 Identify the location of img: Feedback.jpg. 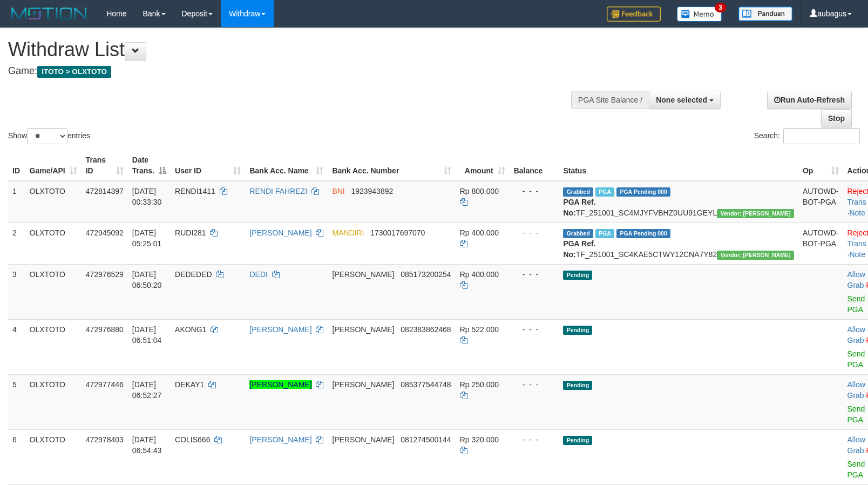
(634, 14).